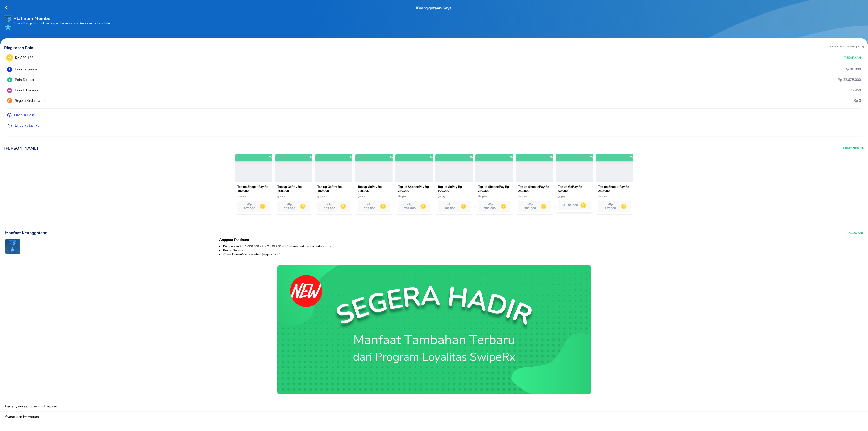 The image size is (868, 431). What do you see at coordinates (852, 58) in the screenshot?
I see `p: Tukarkan` at bounding box center [852, 58].